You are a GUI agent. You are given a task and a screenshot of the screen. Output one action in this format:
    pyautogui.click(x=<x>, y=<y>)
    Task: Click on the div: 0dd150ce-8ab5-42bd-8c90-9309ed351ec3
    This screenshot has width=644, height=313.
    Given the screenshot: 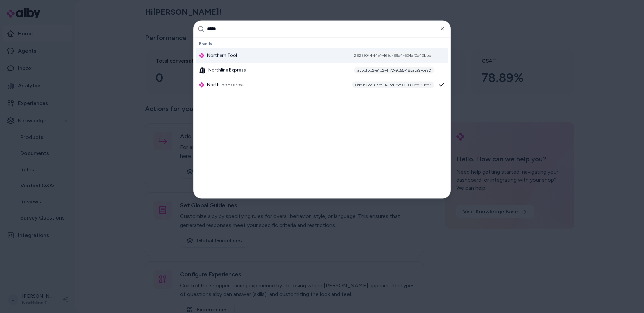 What is the action you would take?
    pyautogui.click(x=393, y=85)
    